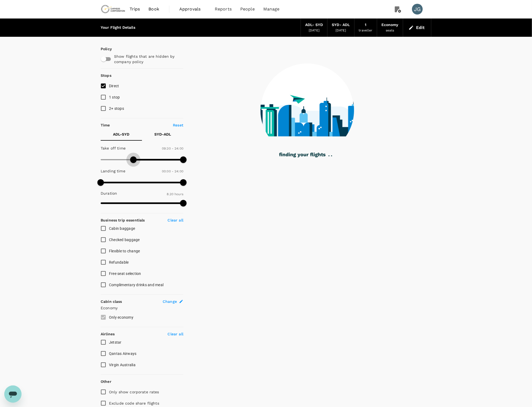  Describe the element at coordinates (417, 28) in the screenshot. I see `button: Edit` at that location.